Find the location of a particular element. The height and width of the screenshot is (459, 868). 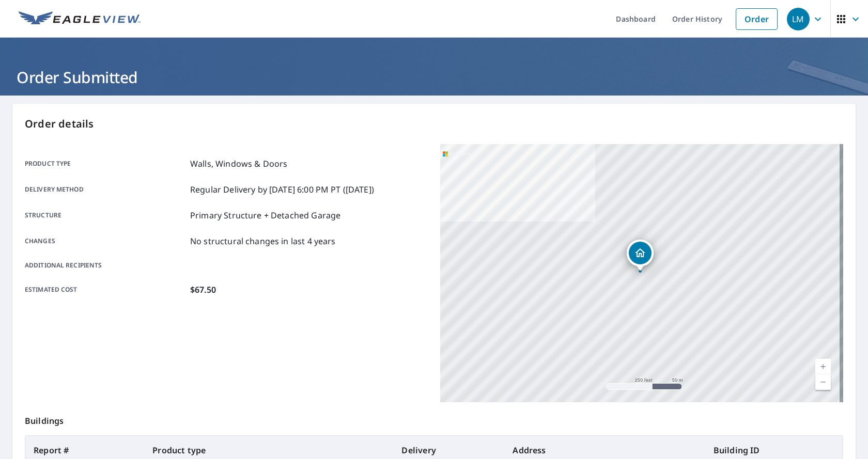

a: Current Level 17, Zoom In is located at coordinates (823, 367).